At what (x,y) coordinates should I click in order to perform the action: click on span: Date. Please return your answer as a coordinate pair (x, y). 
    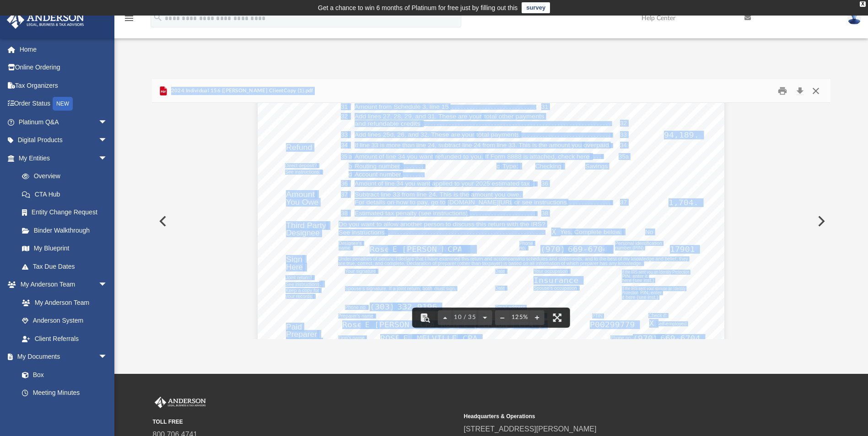
    Looking at the image, I should click on (500, 272).